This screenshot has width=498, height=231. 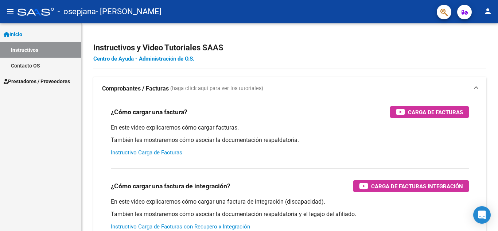 What do you see at coordinates (135, 89) in the screenshot?
I see `strong: Comprobantes / Facturas` at bounding box center [135, 89].